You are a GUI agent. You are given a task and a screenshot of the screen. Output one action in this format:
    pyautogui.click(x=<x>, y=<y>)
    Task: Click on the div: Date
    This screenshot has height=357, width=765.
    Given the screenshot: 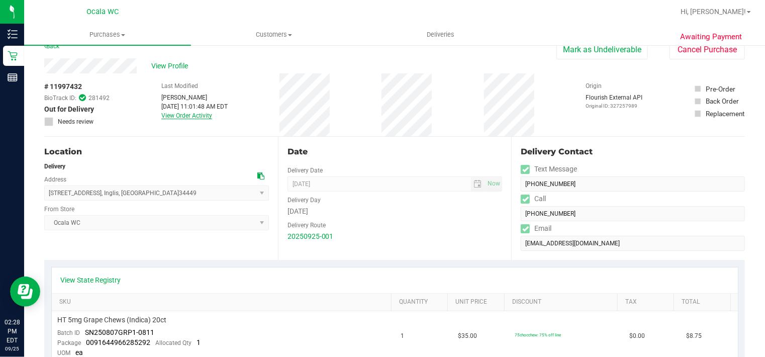 What is the action you would take?
    pyautogui.click(x=395, y=152)
    